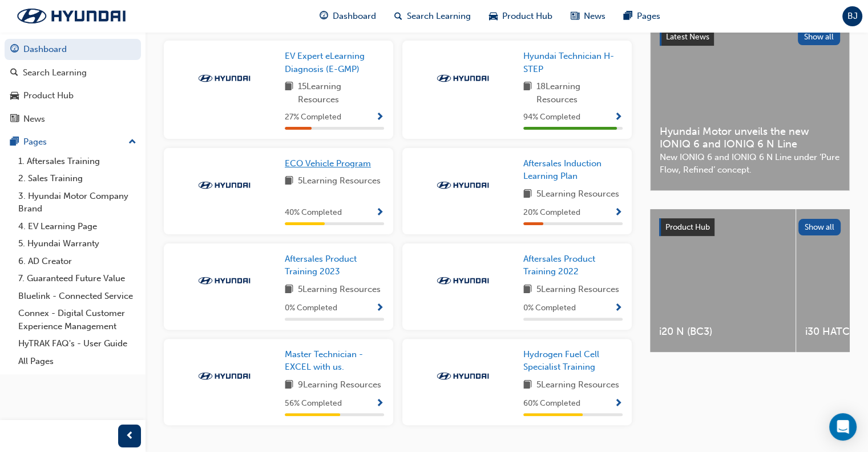 Image resolution: width=868 pixels, height=452 pixels. What do you see at coordinates (130, 436) in the screenshot?
I see `span: prev-icon` at bounding box center [130, 436].